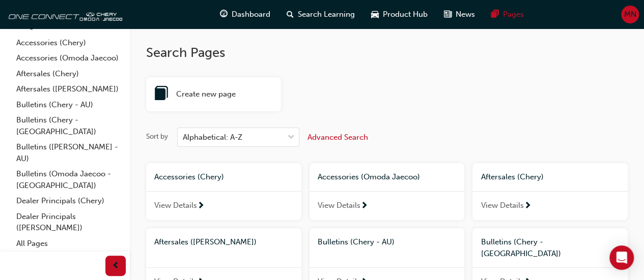 The width and height of the screenshot is (644, 280). Describe the element at coordinates (291, 138) in the screenshot. I see `span: down-icon` at that location.